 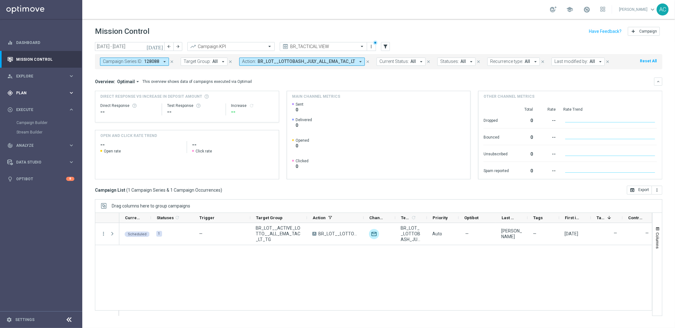 What do you see at coordinates (41, 162) in the screenshot?
I see `div: Data Studio keyboard_arrow_right` at bounding box center [41, 162].